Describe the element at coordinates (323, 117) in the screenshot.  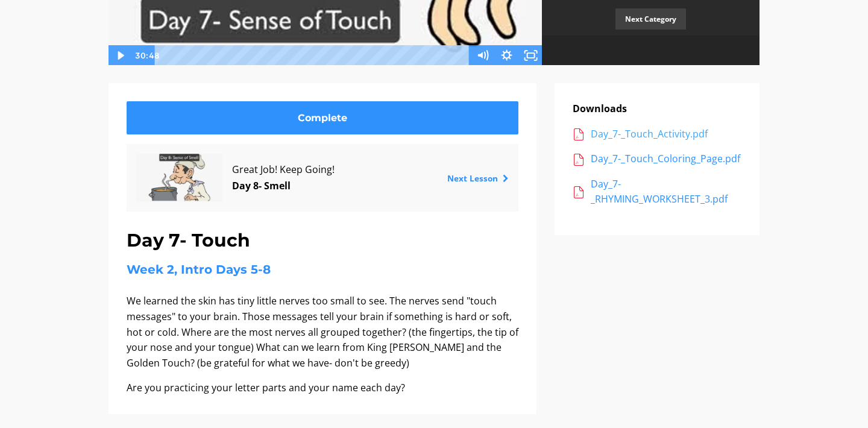
I see `a: Complete` at that location.